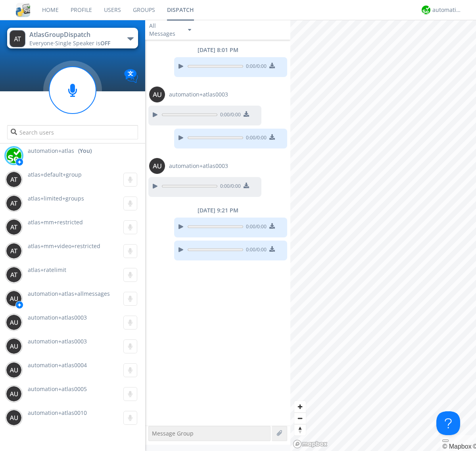  I want to click on span: atlas+ratelimit, so click(47, 269).